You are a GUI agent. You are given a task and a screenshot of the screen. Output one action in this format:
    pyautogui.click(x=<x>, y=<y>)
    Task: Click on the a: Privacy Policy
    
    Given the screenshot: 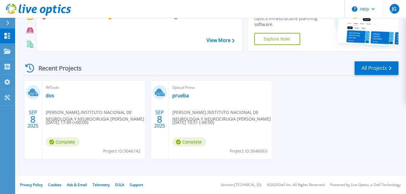 What is the action you would take?
    pyautogui.click(x=31, y=185)
    